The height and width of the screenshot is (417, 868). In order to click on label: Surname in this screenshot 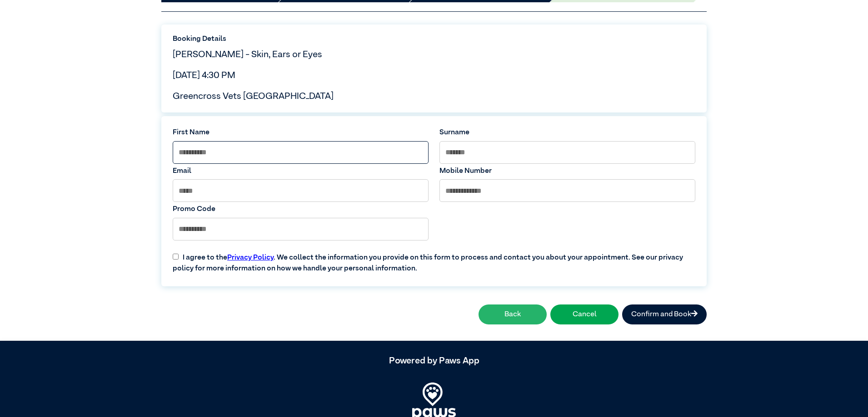, I will do `click(567, 132)`.